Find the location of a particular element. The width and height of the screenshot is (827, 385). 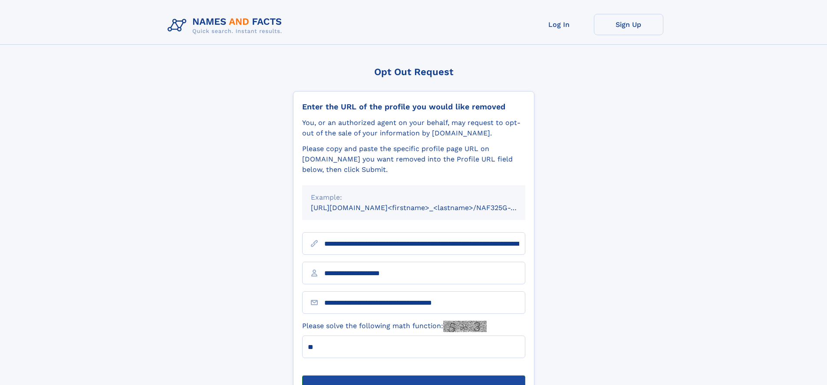

a: Log In is located at coordinates (559, 24).